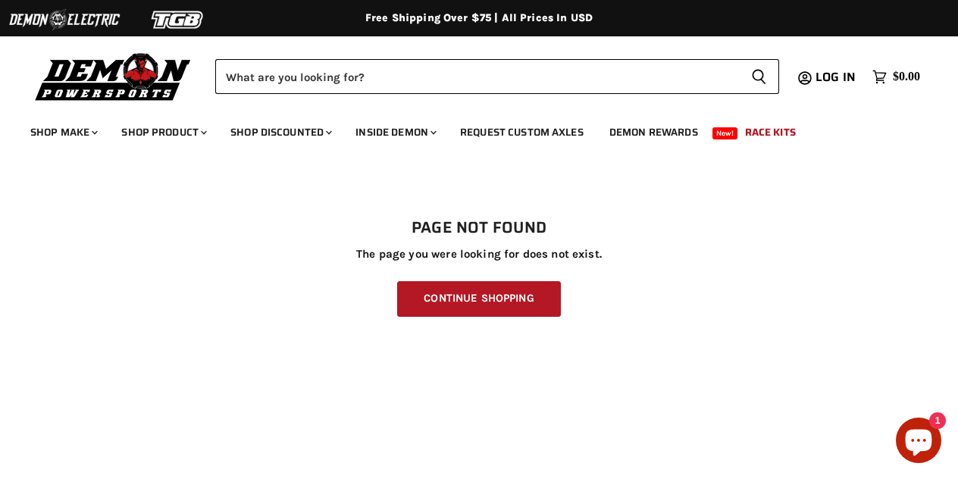  Describe the element at coordinates (896, 77) in the screenshot. I see `a: $0.00` at that location.